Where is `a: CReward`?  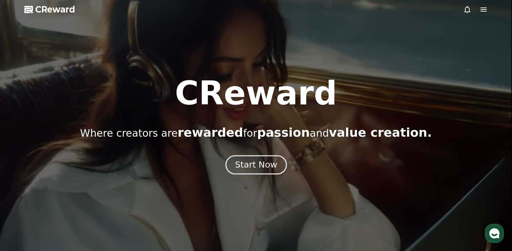 a: CReward is located at coordinates (50, 9).